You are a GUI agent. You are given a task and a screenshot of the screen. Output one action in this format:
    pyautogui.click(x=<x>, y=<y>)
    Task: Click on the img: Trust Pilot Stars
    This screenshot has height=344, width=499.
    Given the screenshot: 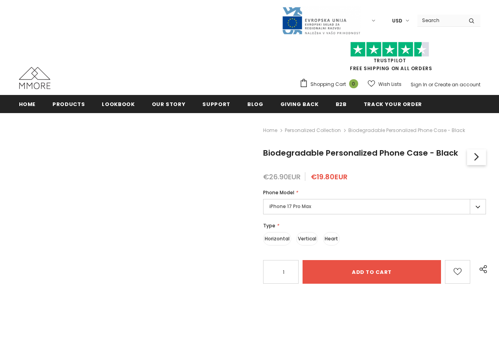 What is the action you would take?
    pyautogui.click(x=389, y=49)
    